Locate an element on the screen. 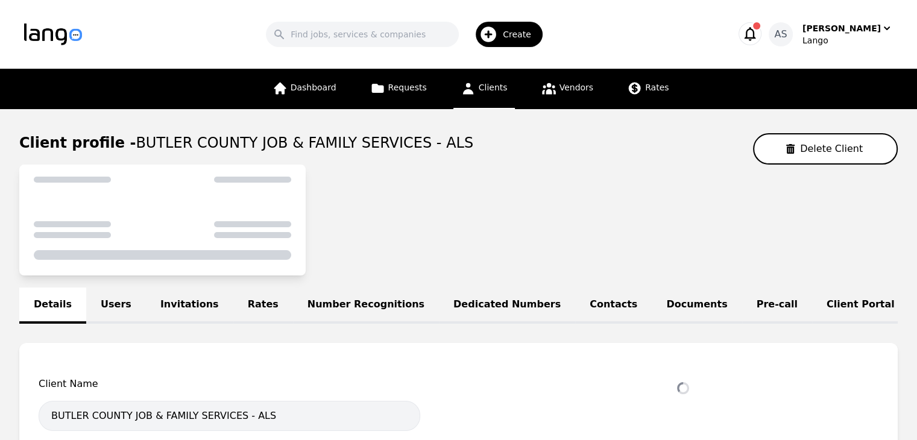 This screenshot has height=440, width=917. a: Number Recognitions is located at coordinates (366, 306).